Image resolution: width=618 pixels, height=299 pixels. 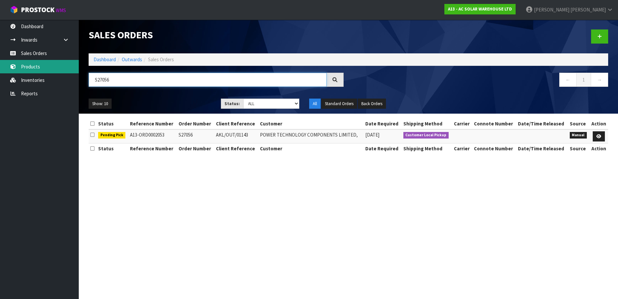 What do you see at coordinates (578, 135) in the screenshot?
I see `span: Manual` at bounding box center [578, 135].